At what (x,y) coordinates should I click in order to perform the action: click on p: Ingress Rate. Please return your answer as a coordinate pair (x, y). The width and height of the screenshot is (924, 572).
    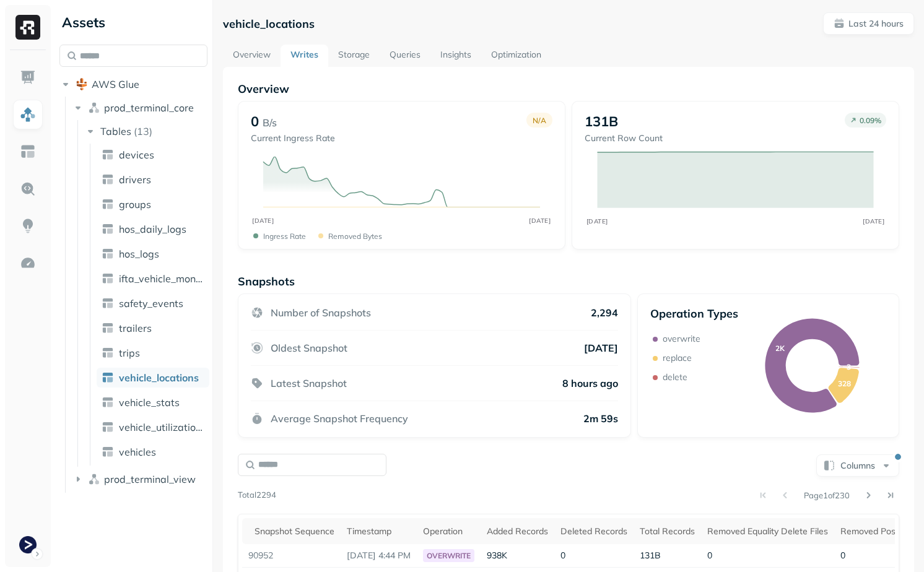
    Looking at the image, I should click on (284, 236).